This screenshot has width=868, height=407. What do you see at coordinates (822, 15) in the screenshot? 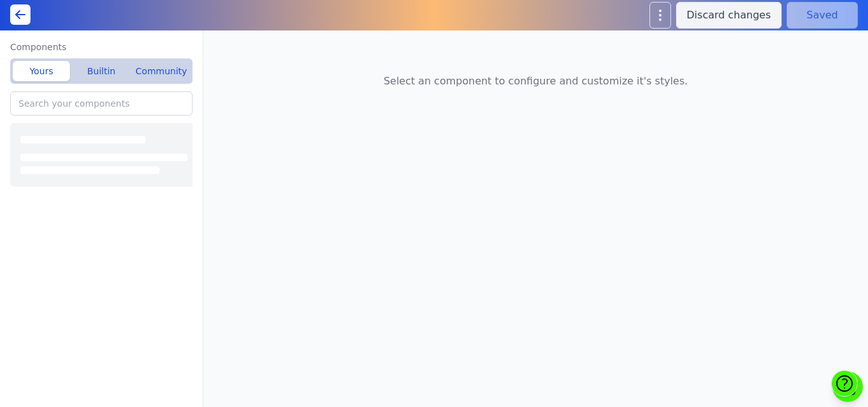
I see `button: Saved` at bounding box center [822, 15].